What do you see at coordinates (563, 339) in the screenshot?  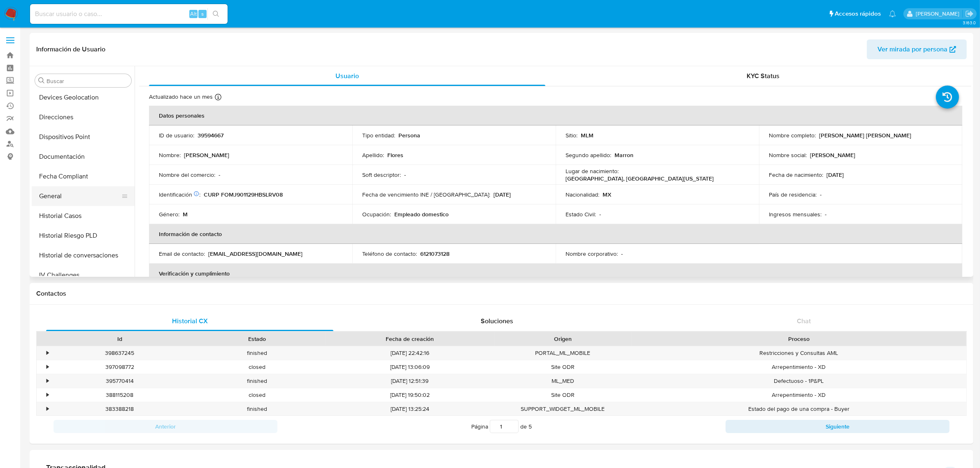 I see `div: Origen` at bounding box center [563, 339].